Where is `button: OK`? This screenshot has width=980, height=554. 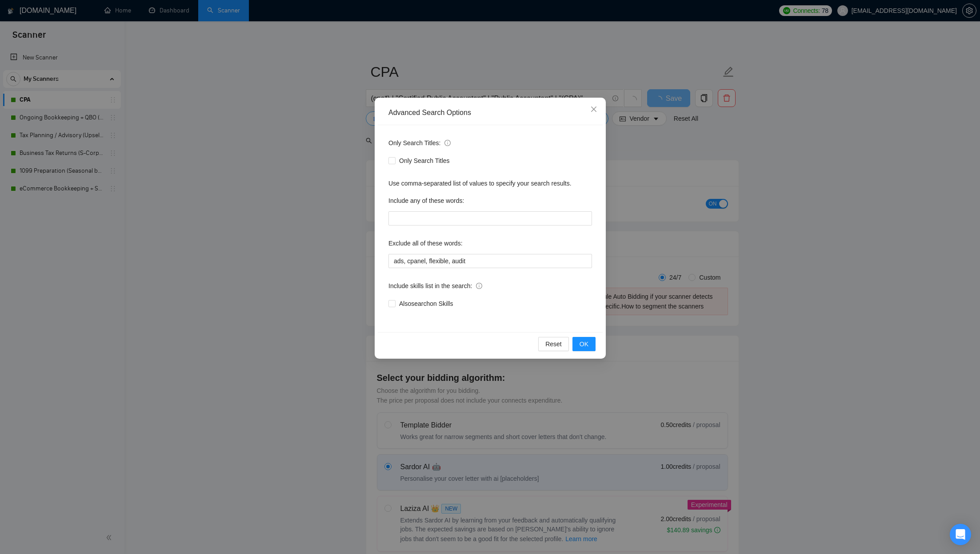 button: OK is located at coordinates (584, 344).